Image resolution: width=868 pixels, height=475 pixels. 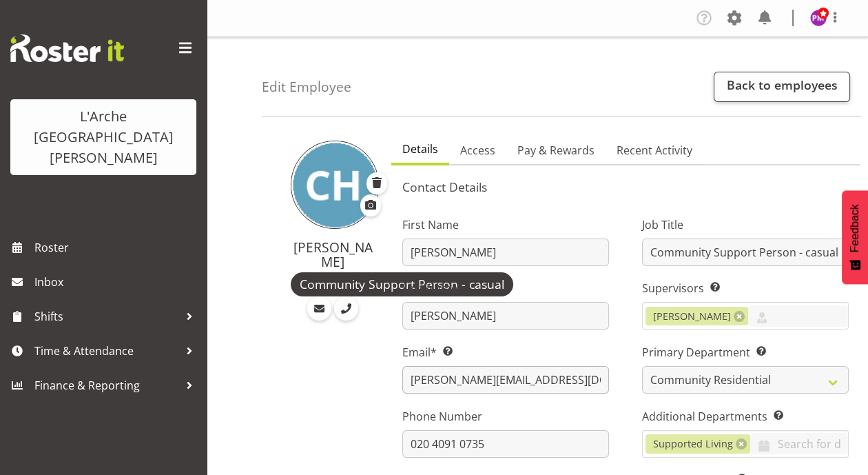 I want to click on a: Call Employee, so click(x=346, y=308).